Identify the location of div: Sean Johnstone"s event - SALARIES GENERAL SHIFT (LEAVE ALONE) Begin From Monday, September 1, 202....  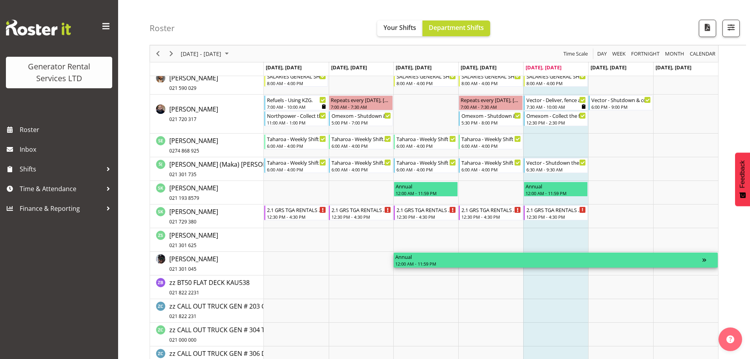
(296, 79).